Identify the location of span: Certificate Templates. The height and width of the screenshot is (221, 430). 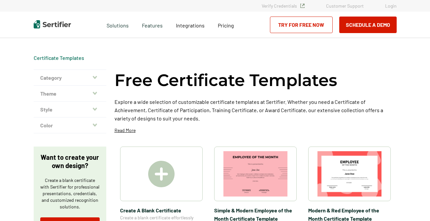
(59, 58).